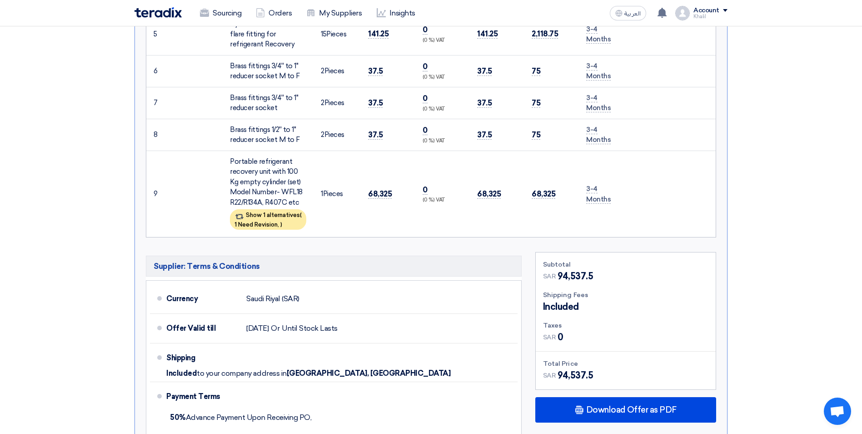  Describe the element at coordinates (838, 411) in the screenshot. I see `div: Open chat` at that location.